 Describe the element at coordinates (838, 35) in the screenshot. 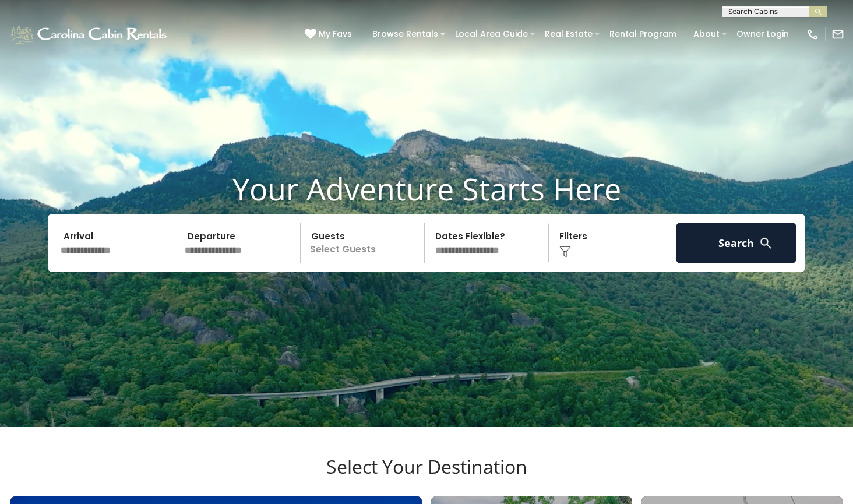

I see `img: mail-regular-white.png` at that location.